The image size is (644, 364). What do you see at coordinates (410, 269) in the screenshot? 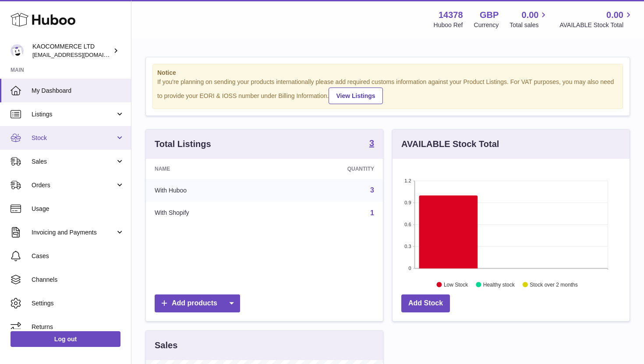
I see `text: 0` at bounding box center [410, 269].